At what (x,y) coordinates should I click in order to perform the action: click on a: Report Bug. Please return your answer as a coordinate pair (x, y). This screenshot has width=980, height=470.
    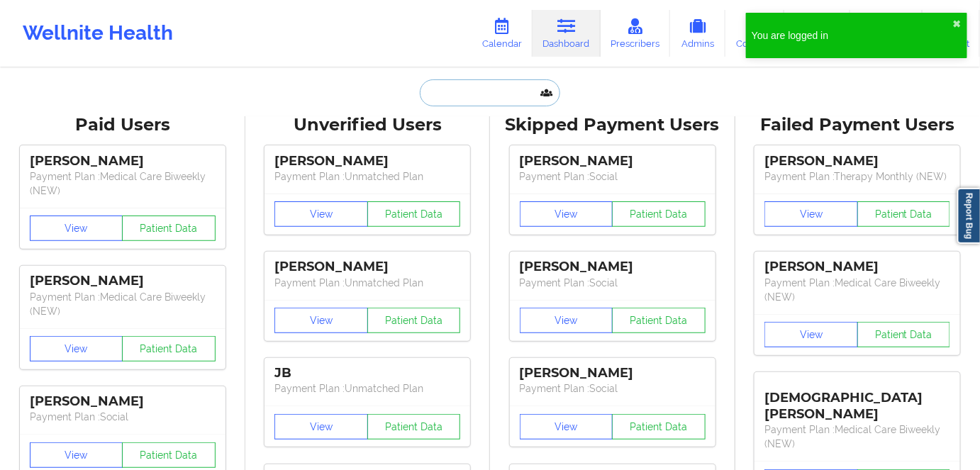
    Looking at the image, I should click on (968, 215).